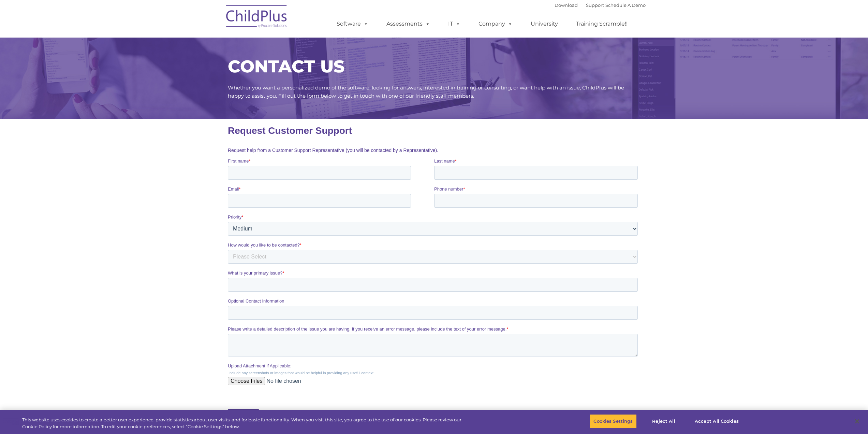 Image resolution: width=868 pixels, height=434 pixels. Describe the element at coordinates (250, 423) in the screenshot. I see `div: This website uses cookies to create a better user experience, provide statistics about user visit...` at that location.